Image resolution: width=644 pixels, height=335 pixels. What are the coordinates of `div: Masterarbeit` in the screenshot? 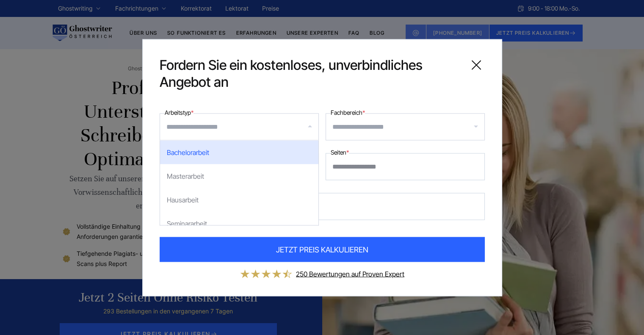 It's located at (240, 176).